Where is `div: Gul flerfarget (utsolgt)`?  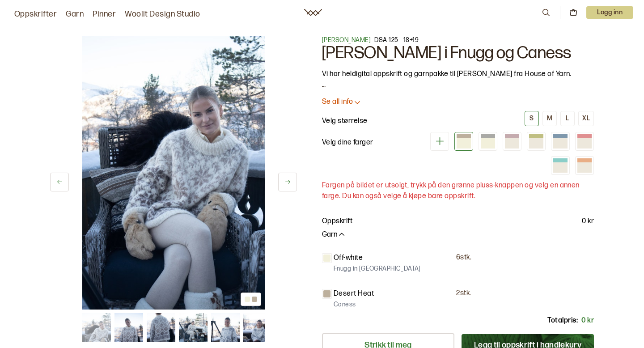 div: Gul flerfarget (utsolgt) is located at coordinates (536, 141).